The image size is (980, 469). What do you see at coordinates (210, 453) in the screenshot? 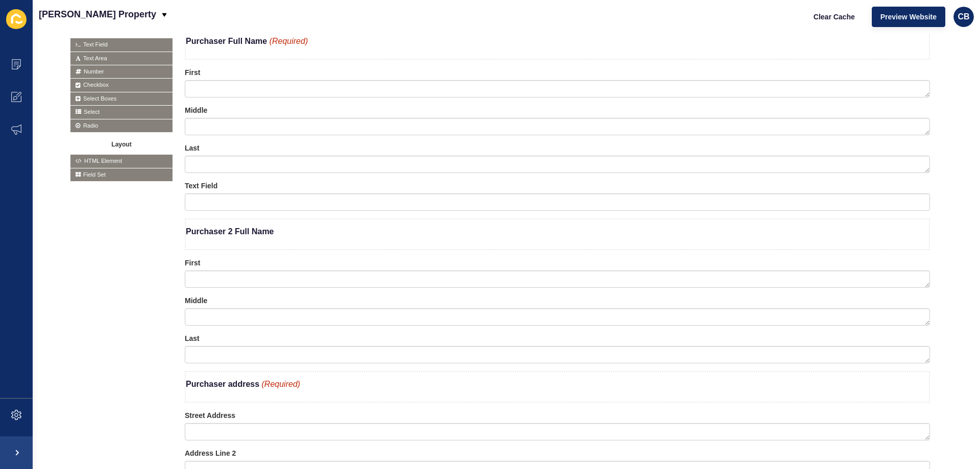
I see `label: Address Line 2` at bounding box center [210, 453].